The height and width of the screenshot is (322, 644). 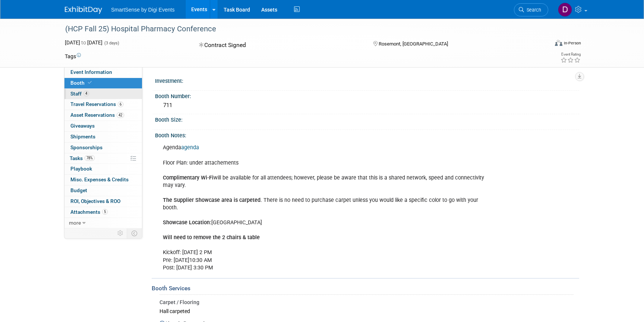 What do you see at coordinates (212, 200) in the screenshot?
I see `b: The Supplier Showcase area is carpeted` at bounding box center [212, 200].